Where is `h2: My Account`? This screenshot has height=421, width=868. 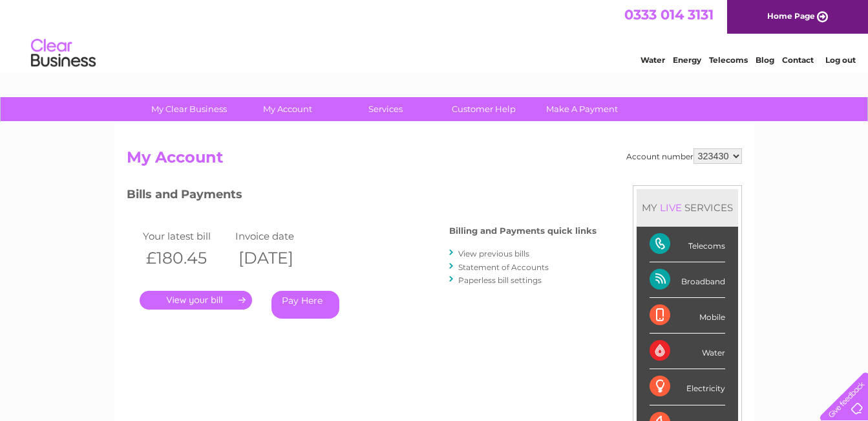 h2: My Account is located at coordinates (434, 160).